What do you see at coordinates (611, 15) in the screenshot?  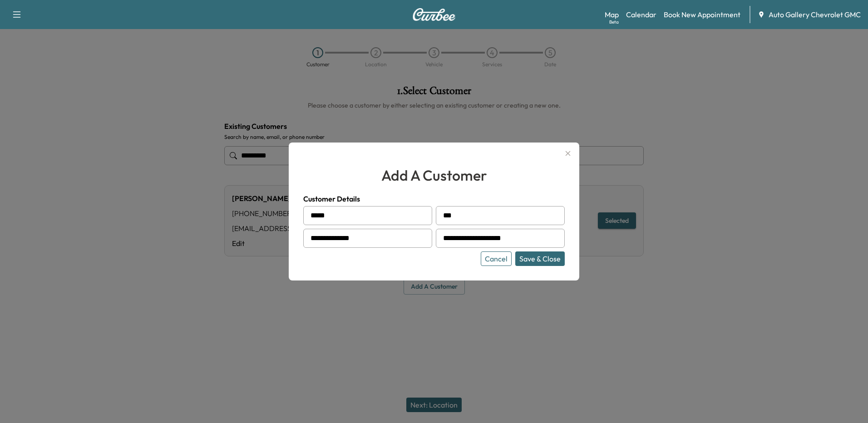 I see `a: MapBeta` at bounding box center [611, 15].